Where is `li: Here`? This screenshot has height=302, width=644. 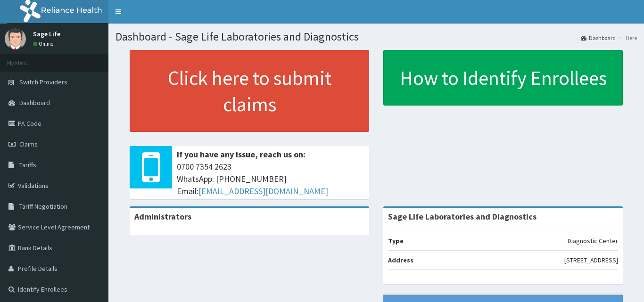 li: Here is located at coordinates (627, 38).